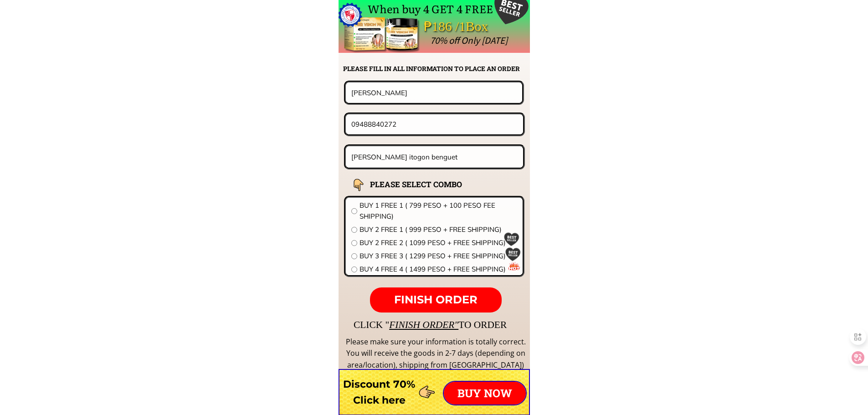 The height and width of the screenshot is (415, 868). I want to click on span: BUY 4 FREE 4 ( 1499 PESO + FREE SHIPPING), so click(438, 269).